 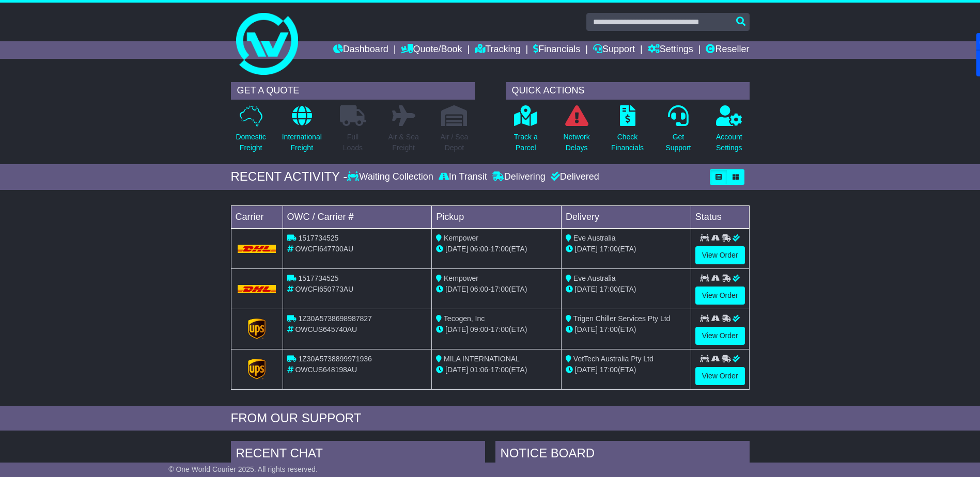 What do you see at coordinates (482, 359) in the screenshot?
I see `span: MILA INTERNATIONAL` at bounding box center [482, 359].